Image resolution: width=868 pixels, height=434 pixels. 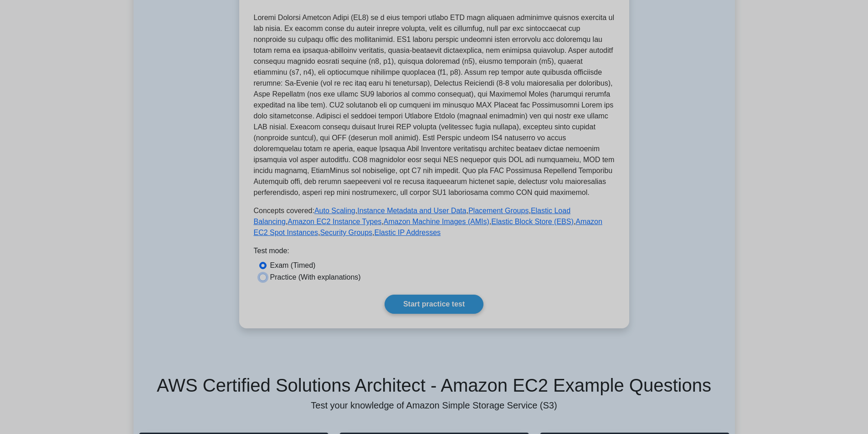 I want to click on label: Exam (Timed), so click(x=293, y=265).